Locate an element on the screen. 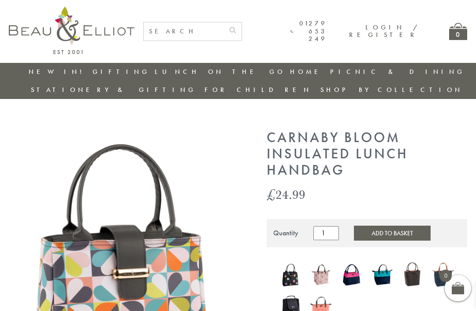 This screenshot has width=476, height=311. div: Quantity is located at coordinates (285, 233).